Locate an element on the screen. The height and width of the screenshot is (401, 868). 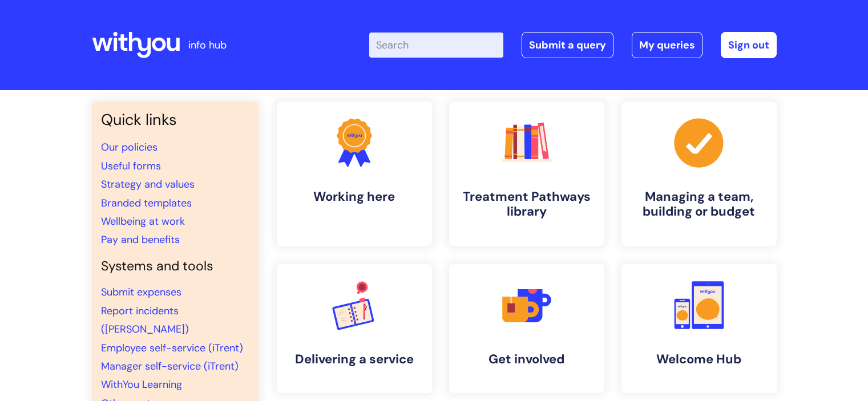
a: Our policies is located at coordinates (129, 147).